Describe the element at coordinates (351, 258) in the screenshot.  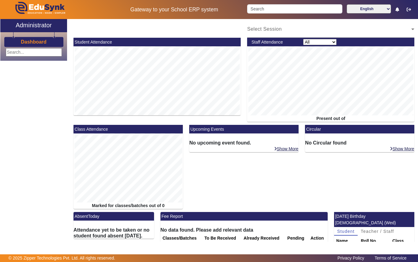
I see `a: Privacy Policy` at that location.